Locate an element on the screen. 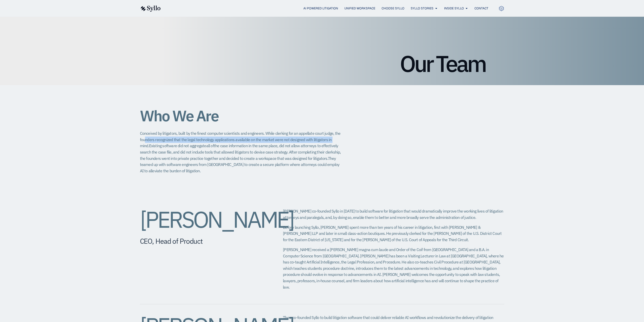 Image resolution: width=644 pixels, height=322 pixels. img: syllo is located at coordinates (150, 8).